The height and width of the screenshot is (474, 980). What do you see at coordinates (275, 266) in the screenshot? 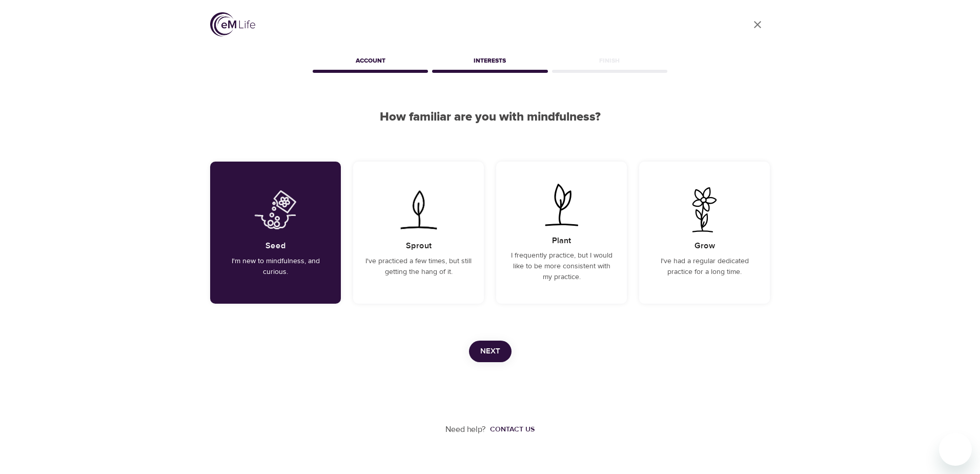
I see `p: I'm new to mindfulness, and curious.` at bounding box center [275, 266].